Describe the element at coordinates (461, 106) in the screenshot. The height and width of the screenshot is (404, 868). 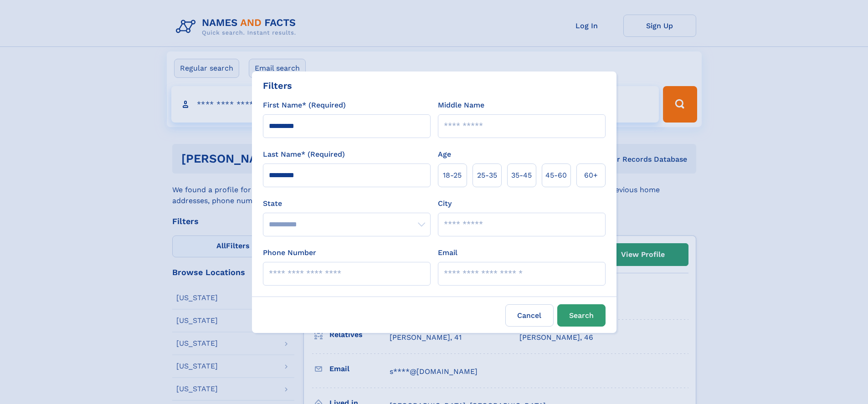
I see `label: Middle Name` at that location.